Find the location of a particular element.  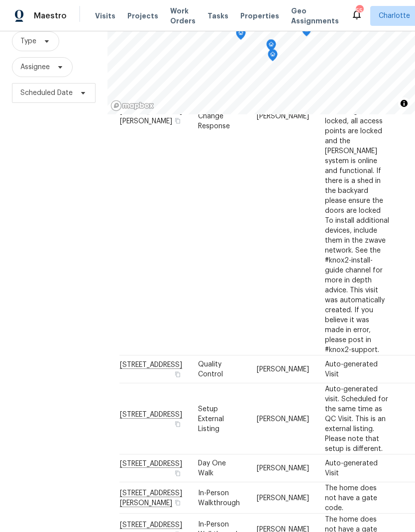

button: Toggle attribution is located at coordinates (404, 104).